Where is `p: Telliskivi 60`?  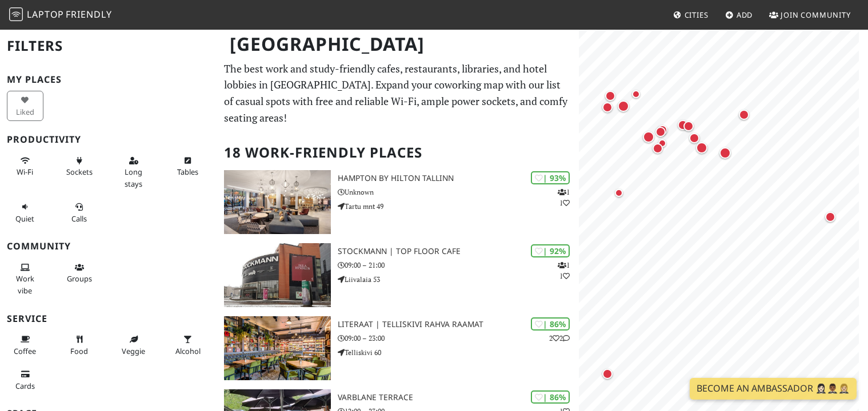
p: Telliskivi 60 is located at coordinates (458, 352).